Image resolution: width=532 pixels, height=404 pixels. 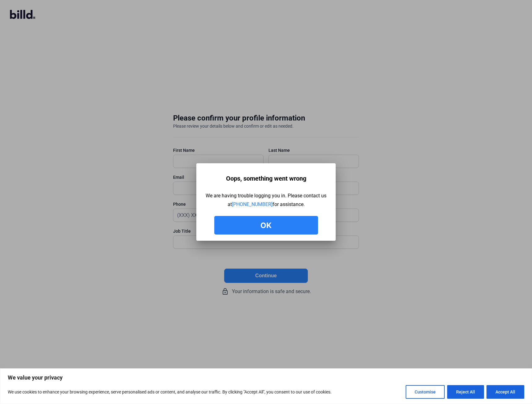 I want to click on button: Customise, so click(x=425, y=391).